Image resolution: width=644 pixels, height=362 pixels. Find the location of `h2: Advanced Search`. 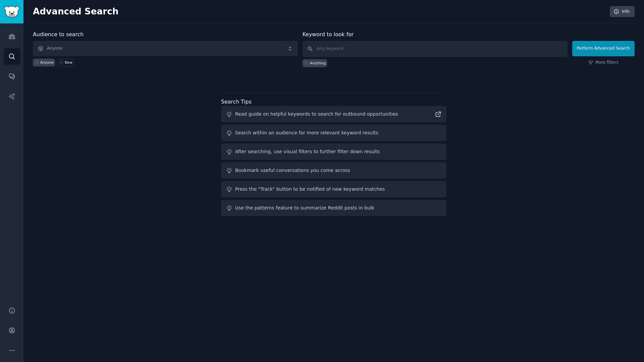

h2: Advanced Search is located at coordinates (319, 12).